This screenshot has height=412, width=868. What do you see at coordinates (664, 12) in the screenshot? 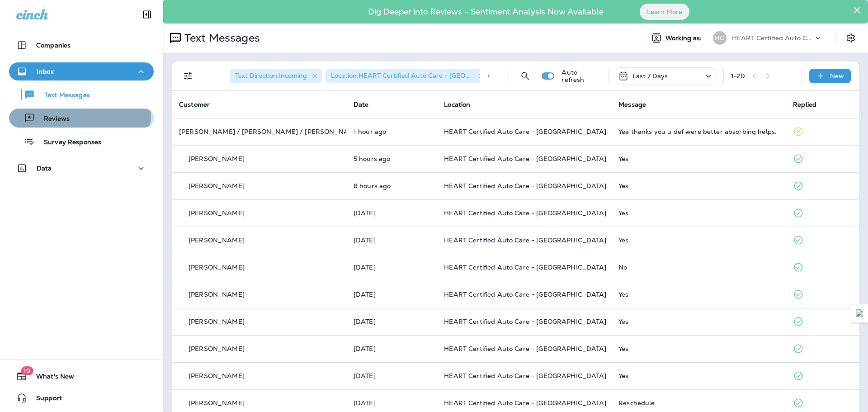
I see `button: Learn More` at bounding box center [664, 12].